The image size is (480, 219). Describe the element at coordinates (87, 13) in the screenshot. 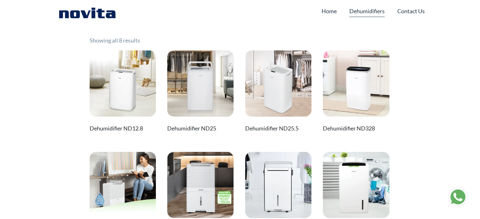

I see `img: Novita` at that location.